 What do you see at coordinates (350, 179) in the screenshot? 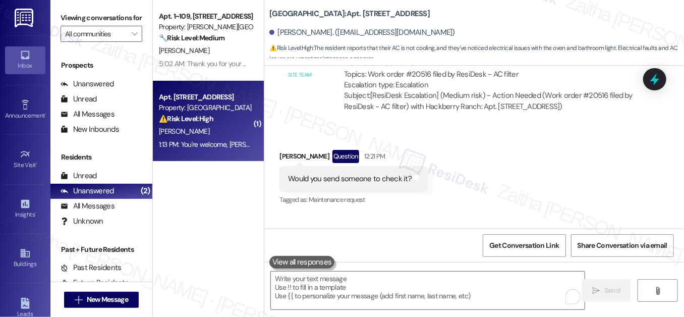
I see `div: Would you send someone to check it?` at bounding box center [350, 179].